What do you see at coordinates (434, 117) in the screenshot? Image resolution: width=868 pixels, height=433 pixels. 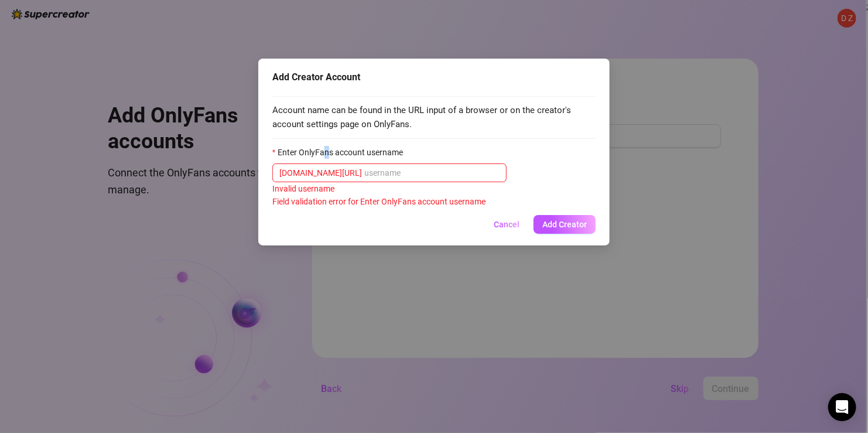 I see `span: Account name can be found in the URL input of a browser or on the creator's account settings page...` at bounding box center [434, 117].